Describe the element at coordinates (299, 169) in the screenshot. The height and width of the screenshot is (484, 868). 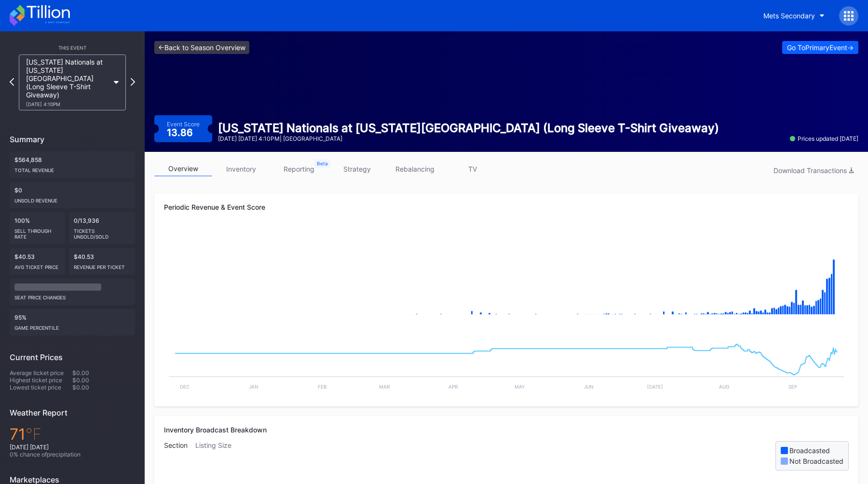
I see `a: reporting` at that location.